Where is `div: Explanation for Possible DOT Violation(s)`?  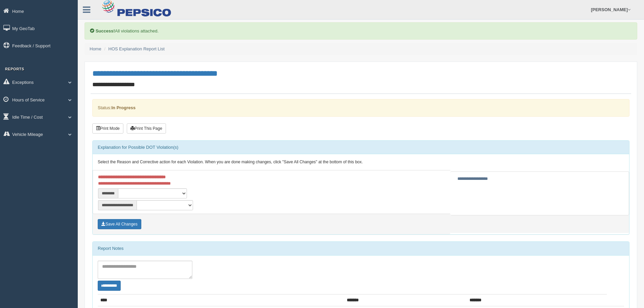 div: Explanation for Possible DOT Violation(s) is located at coordinates (361, 147).